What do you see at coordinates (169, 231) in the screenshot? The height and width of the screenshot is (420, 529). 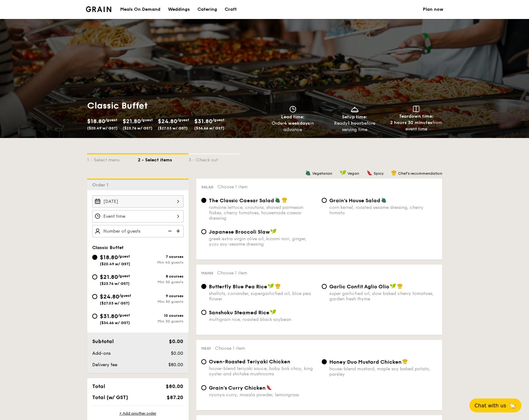 I see `img: icon-reduce.1d2dbef1.svg` at bounding box center [169, 231].